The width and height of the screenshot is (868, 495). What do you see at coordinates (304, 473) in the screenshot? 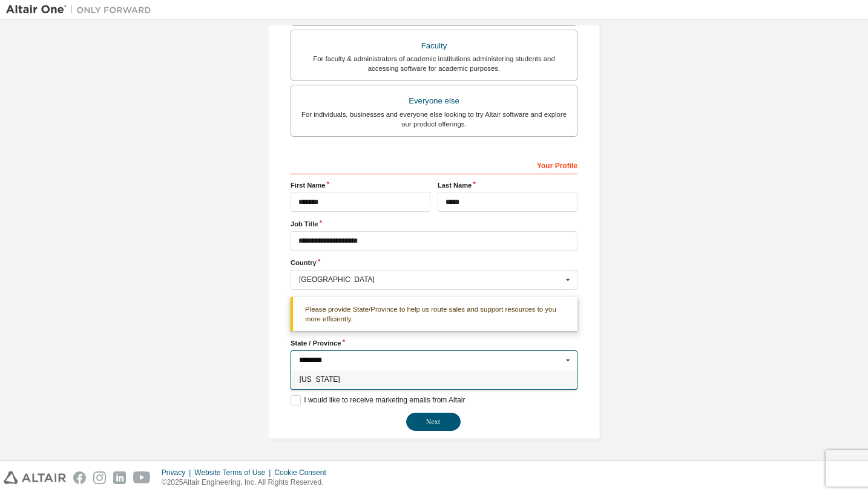
I see `div: Cookie Consent` at bounding box center [304, 473].